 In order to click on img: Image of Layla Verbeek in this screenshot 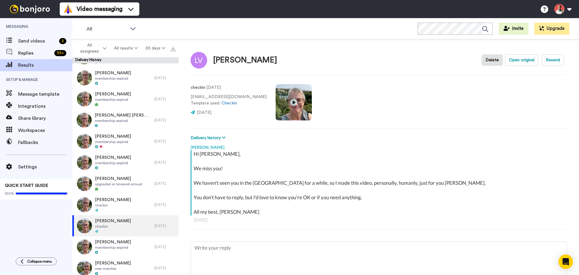, I will do `click(199, 60)`.